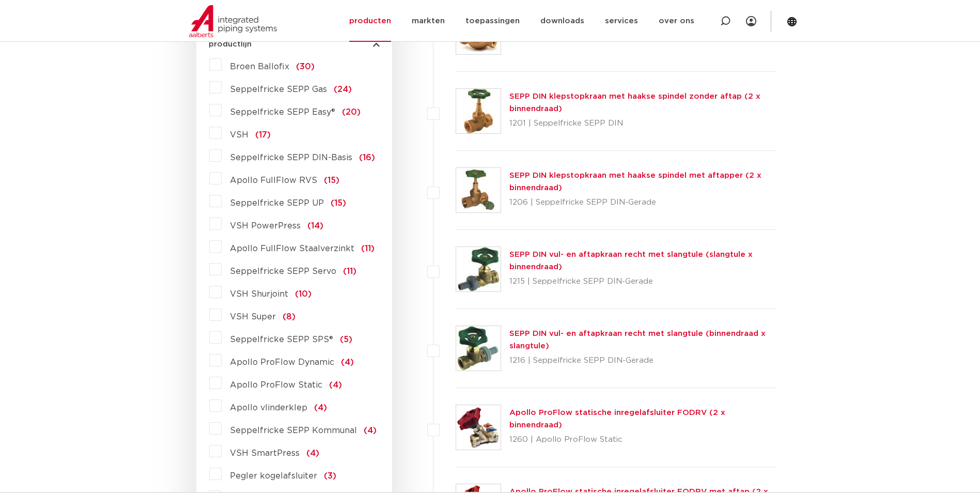 The height and width of the screenshot is (493, 980). What do you see at coordinates (637, 340) in the screenshot?
I see `a: SEPP DIN vul- en aftapkraan recht met slangtule (binnendraad x slangtule)` at bounding box center [637, 340].